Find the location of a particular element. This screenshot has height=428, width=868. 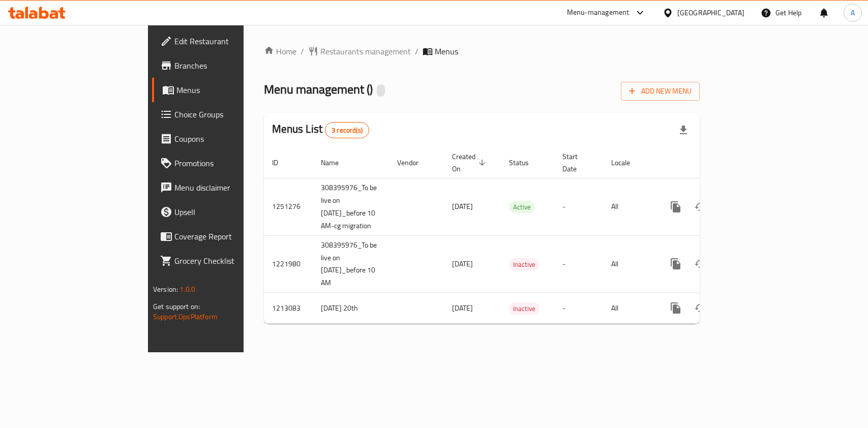

button: Add New Menu is located at coordinates (660, 91).